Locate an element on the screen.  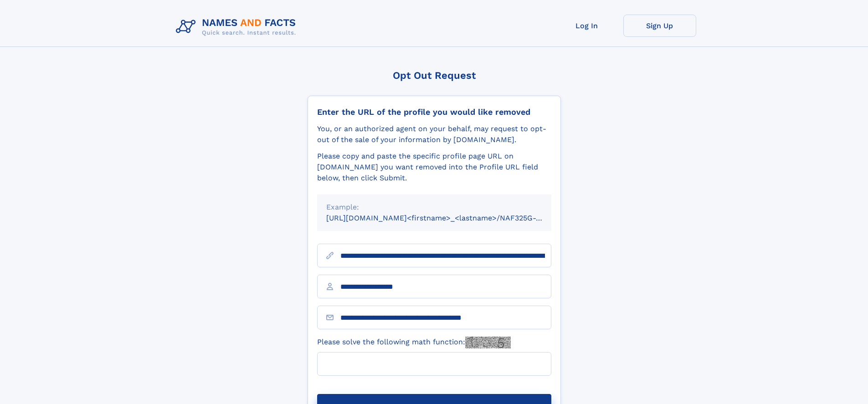
a: Log In is located at coordinates (587, 26).